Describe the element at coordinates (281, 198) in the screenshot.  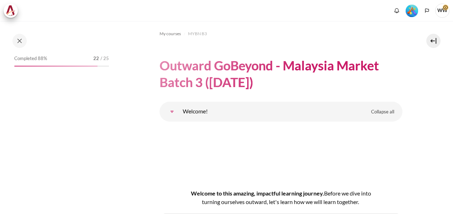
I see `h4: Welcome to this amazing, impactful learning journey.` at that location.